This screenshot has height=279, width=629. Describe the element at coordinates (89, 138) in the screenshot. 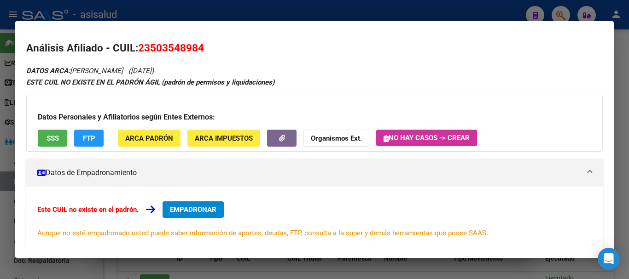

I see `button: FTP` at that location.